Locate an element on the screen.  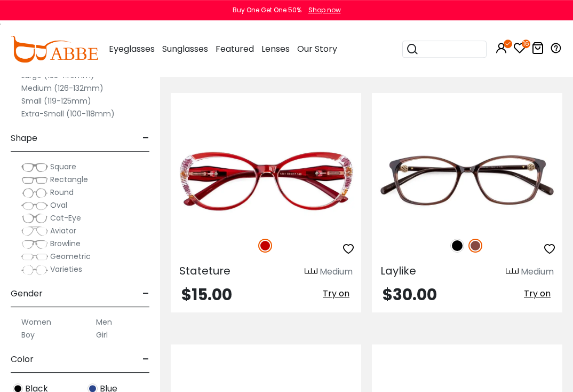
span: Our Story is located at coordinates (317, 49).